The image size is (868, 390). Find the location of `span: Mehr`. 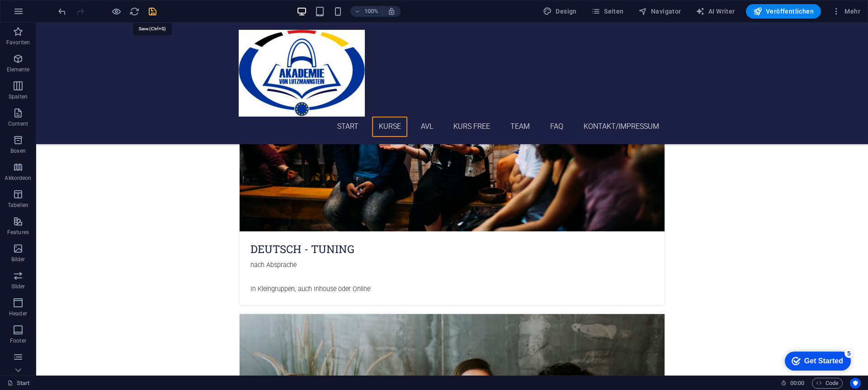

span: Mehr is located at coordinates (845, 11).